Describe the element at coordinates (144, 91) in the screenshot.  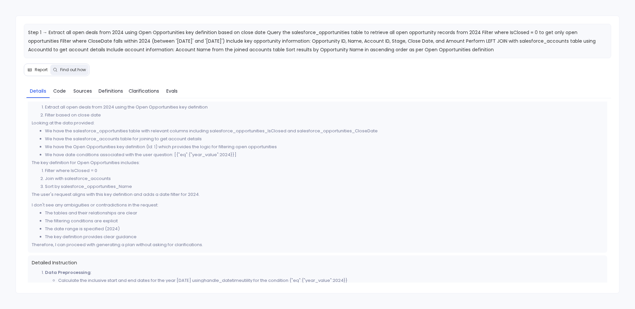
I see `span: Clarifications` at that location.